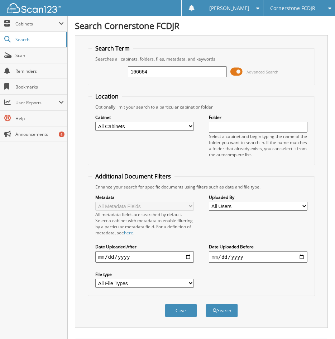  I want to click on div: Select a cabinet and begin typing the name of the folder you want to search in. If the name match..., so click(258, 145).